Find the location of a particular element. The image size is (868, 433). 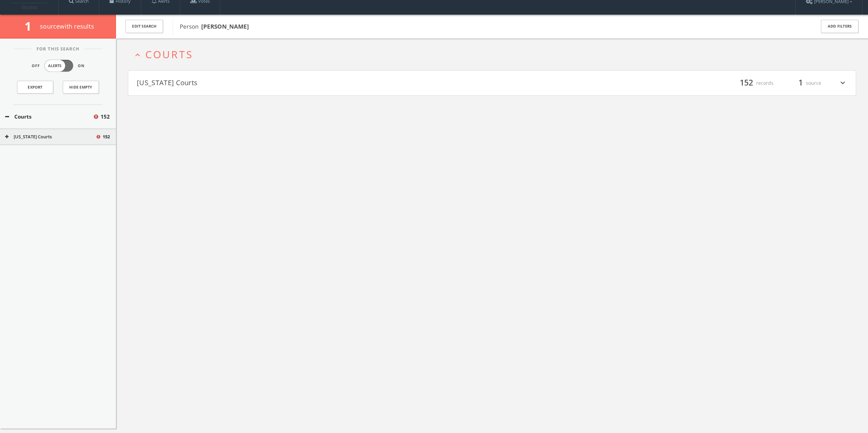

i: expand_more is located at coordinates (843, 83).